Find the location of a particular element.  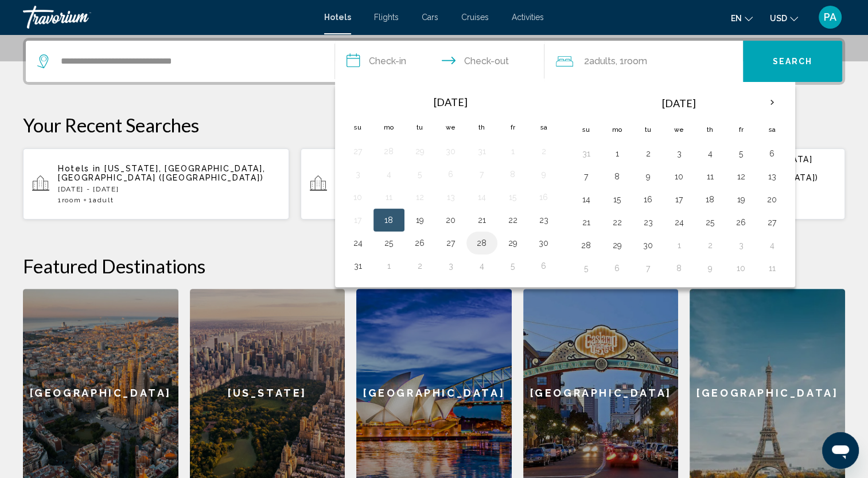

a: Flights is located at coordinates (386, 17).